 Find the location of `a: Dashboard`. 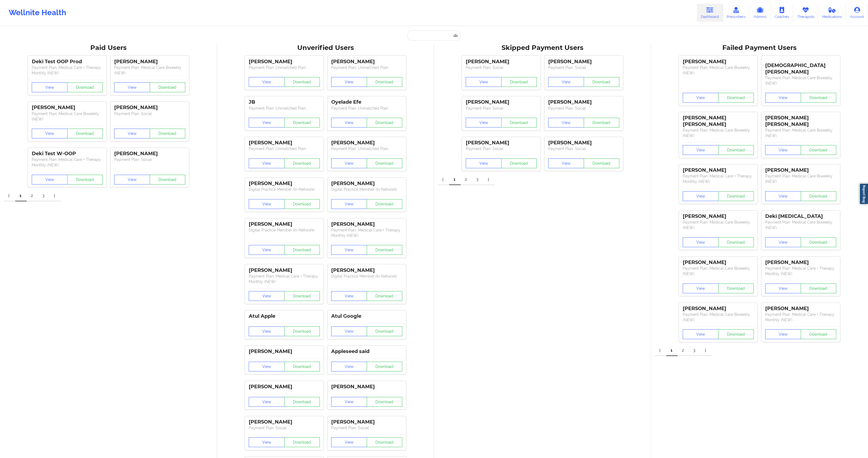

a: Dashboard is located at coordinates (710, 13).